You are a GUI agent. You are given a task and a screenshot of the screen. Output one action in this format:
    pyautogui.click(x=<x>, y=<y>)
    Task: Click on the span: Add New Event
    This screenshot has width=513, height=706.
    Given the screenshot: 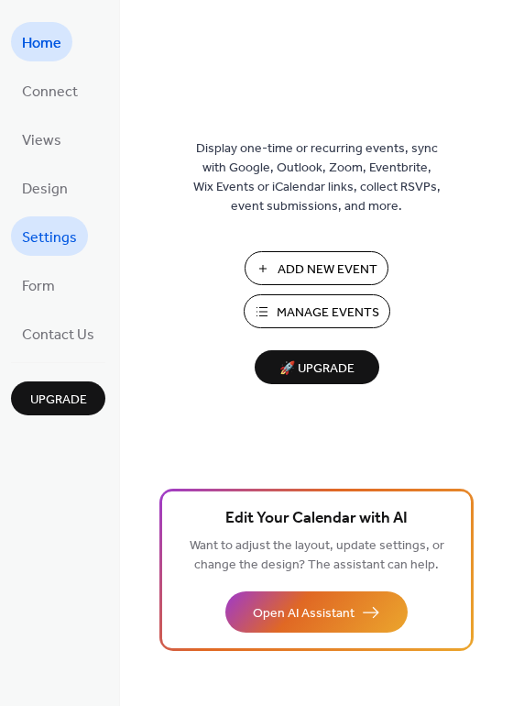 What is the action you would take?
    pyautogui.click(x=327, y=269)
    